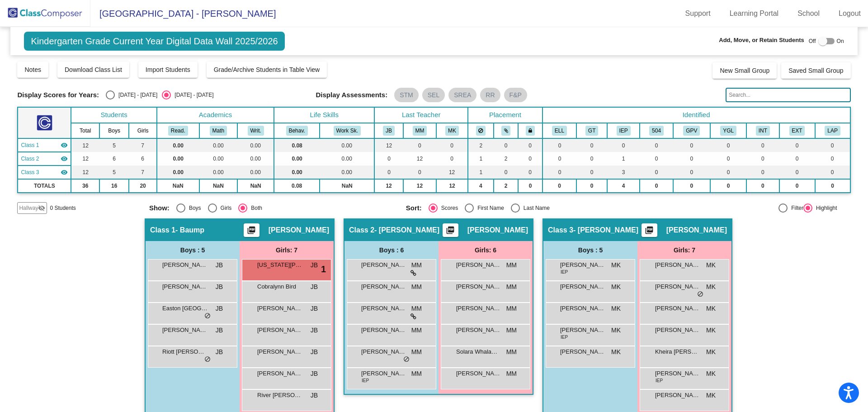  Describe the element at coordinates (832, 131) in the screenshot. I see `button: LAP` at that location.